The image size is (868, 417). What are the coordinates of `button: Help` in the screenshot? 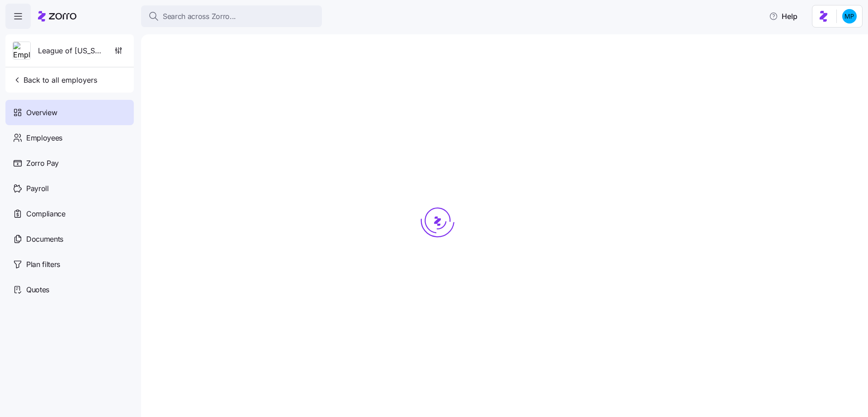 It's located at (783, 16).